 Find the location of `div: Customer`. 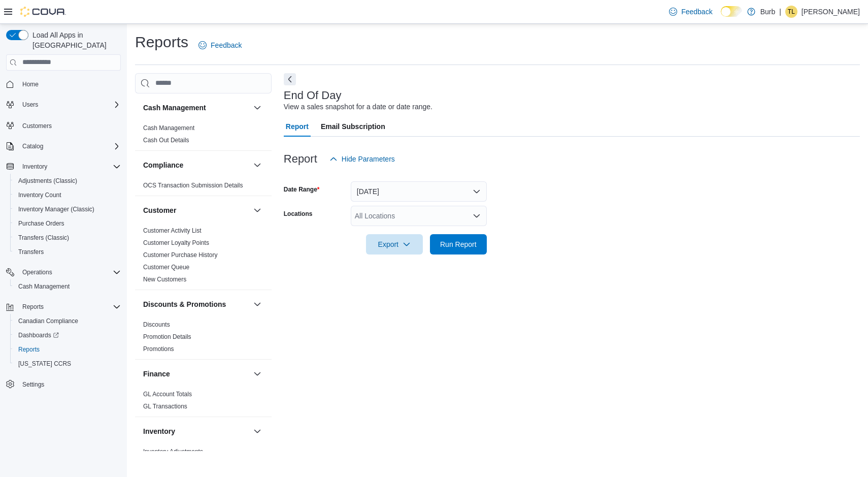

div: Customer is located at coordinates (203, 257).